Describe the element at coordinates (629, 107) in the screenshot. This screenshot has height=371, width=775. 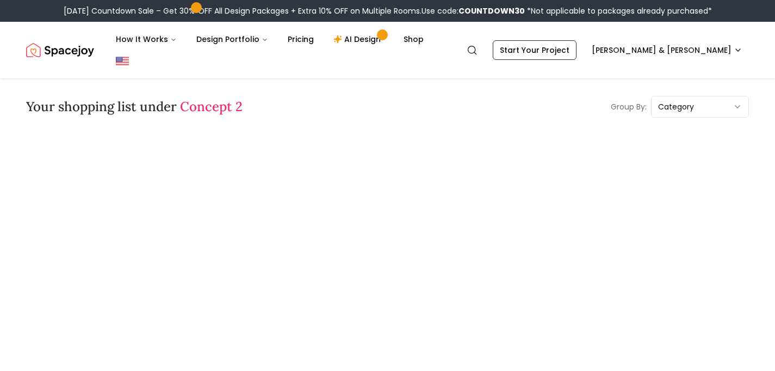
I see `p: Group By:` at that location.